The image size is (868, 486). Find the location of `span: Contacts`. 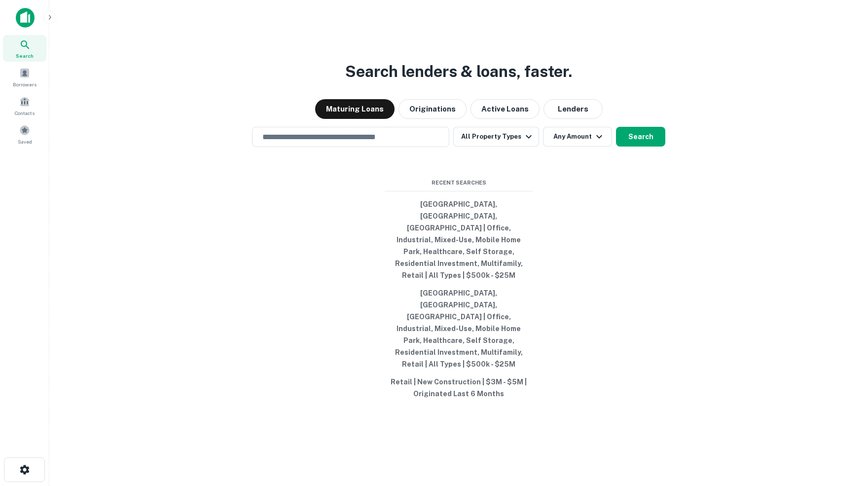

span: Contacts is located at coordinates (25, 113).